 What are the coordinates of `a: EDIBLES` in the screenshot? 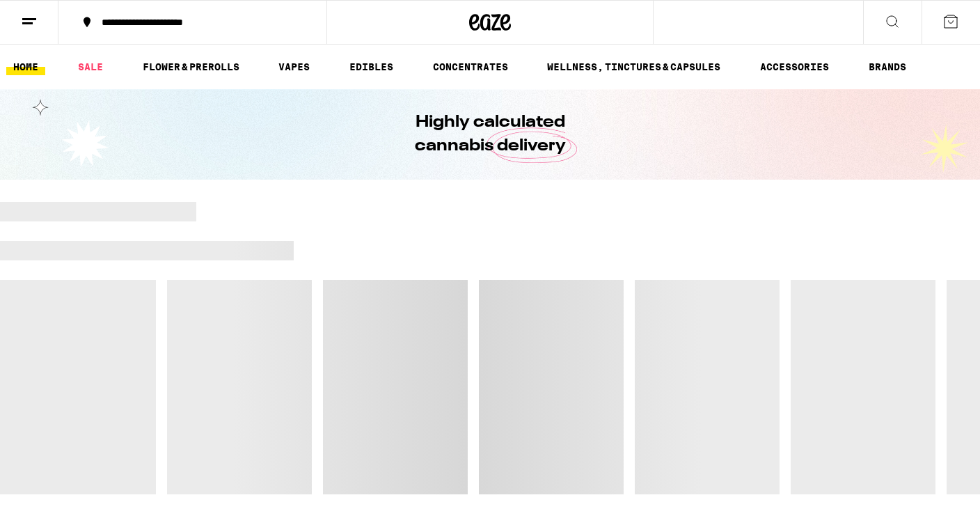 It's located at (371, 67).